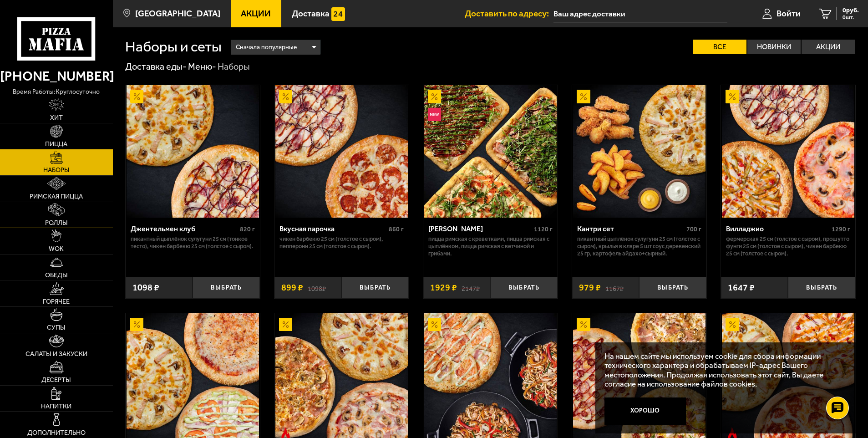 The image size is (868, 438). I want to click on div: Вкусная парочка, so click(333, 229).